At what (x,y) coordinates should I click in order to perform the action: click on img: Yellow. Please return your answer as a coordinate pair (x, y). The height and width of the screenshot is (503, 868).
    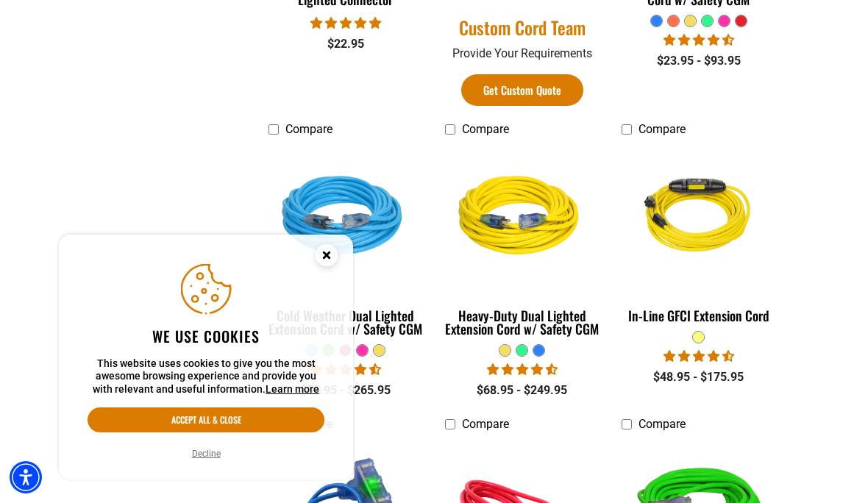
    Looking at the image, I should click on (699, 217).